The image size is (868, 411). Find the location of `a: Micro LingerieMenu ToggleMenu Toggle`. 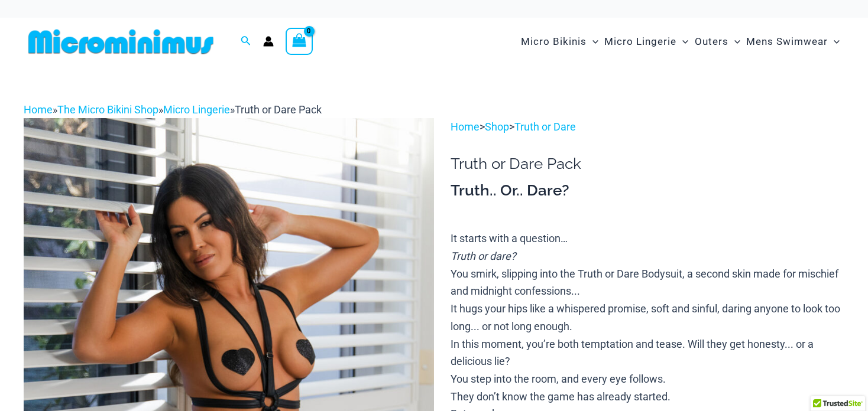

a: Micro LingerieMenu ToggleMenu Toggle is located at coordinates (646, 41).